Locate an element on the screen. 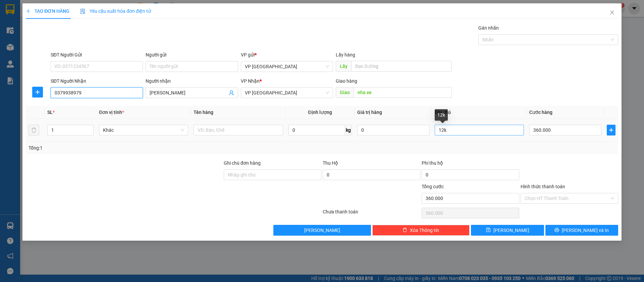 The width and height of the screenshot is (644, 282). button: delete is located at coordinates (34, 129).